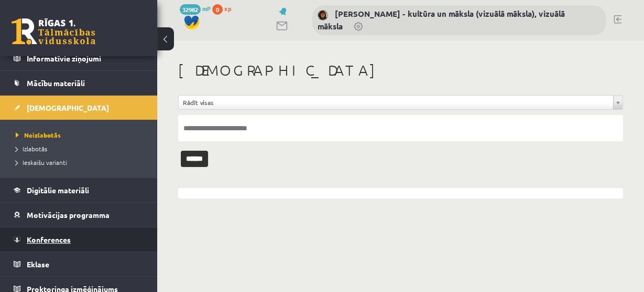 The width and height of the screenshot is (644, 292). What do you see at coordinates (58, 190) in the screenshot?
I see `span: Digitālie materiāli` at bounding box center [58, 190].